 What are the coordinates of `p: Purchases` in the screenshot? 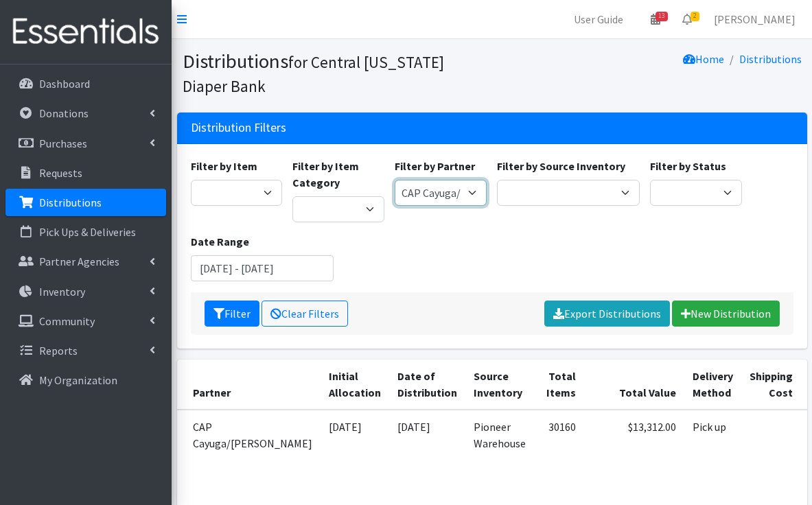 It's located at (63, 143).